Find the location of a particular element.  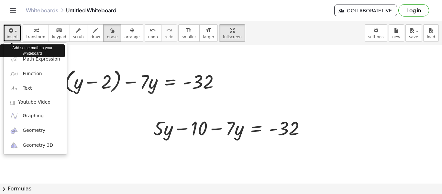

button: Collaborate Live is located at coordinates (366, 10).